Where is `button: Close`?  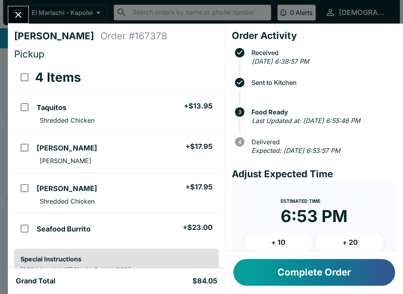
button: Close is located at coordinates (18, 15).